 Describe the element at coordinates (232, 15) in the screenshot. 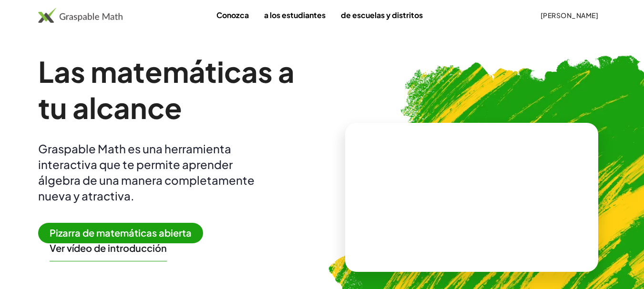

I see `a: Conozca` at that location.